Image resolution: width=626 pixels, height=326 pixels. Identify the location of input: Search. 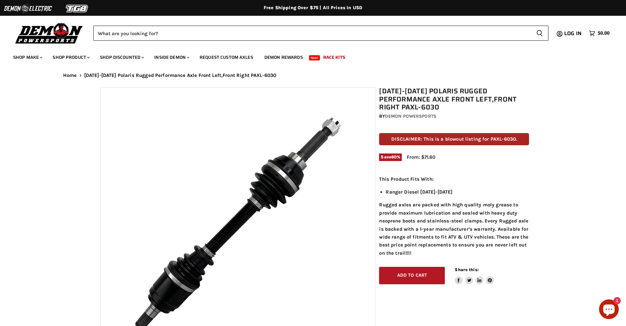
(312, 33).